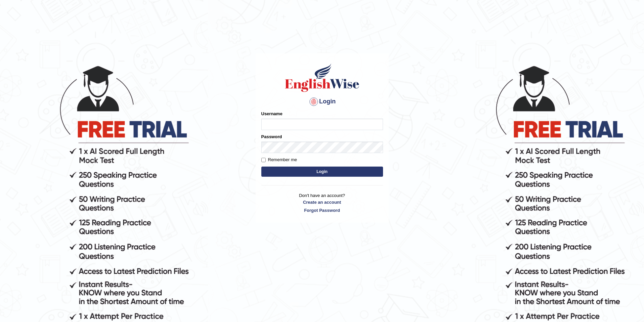 The height and width of the screenshot is (322, 644). I want to click on a: Create an account, so click(322, 202).